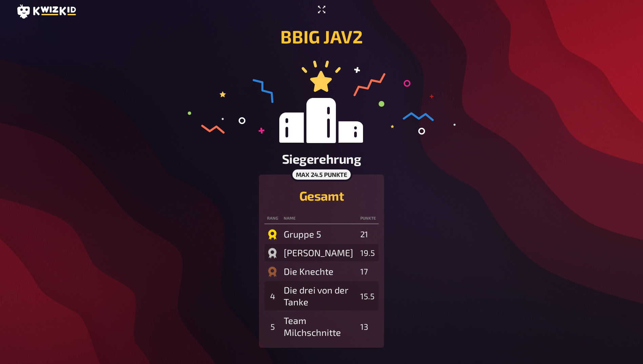 This screenshot has height=364, width=643. Describe the element at coordinates (319, 234) in the screenshot. I see `div: Gruppe 5` at that location.